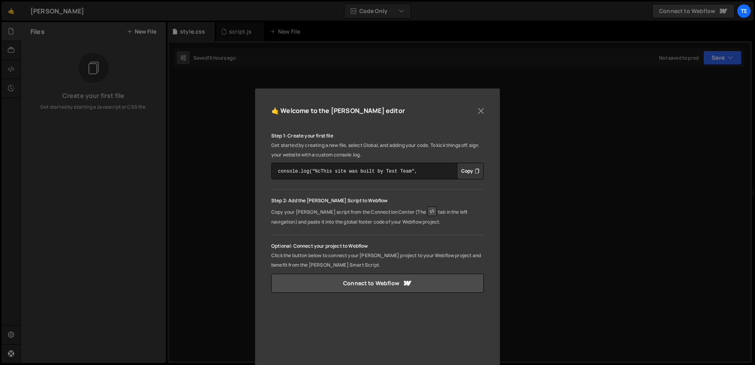 Image resolution: width=755 pixels, height=365 pixels. What do you see at coordinates (377, 136) in the screenshot?
I see `p: Step 1: Create your first file` at bounding box center [377, 136].